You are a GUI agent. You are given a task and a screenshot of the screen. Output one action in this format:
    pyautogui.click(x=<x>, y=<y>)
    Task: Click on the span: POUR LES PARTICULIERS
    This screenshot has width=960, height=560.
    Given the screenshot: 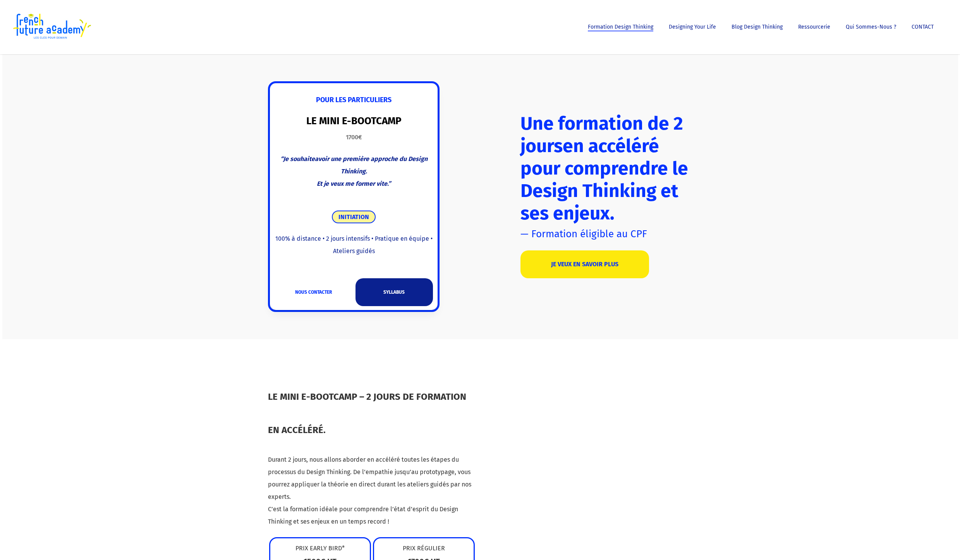 What is the action you would take?
    pyautogui.click(x=353, y=100)
    